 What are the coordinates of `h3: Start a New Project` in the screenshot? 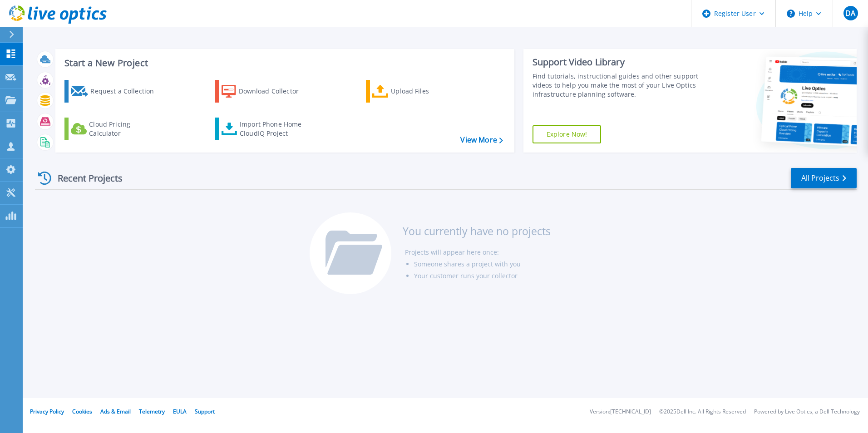 It's located at (283, 63).